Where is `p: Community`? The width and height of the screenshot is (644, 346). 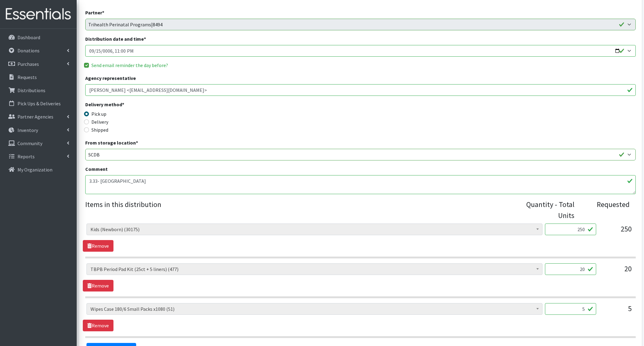 p: Community is located at coordinates (30, 143).